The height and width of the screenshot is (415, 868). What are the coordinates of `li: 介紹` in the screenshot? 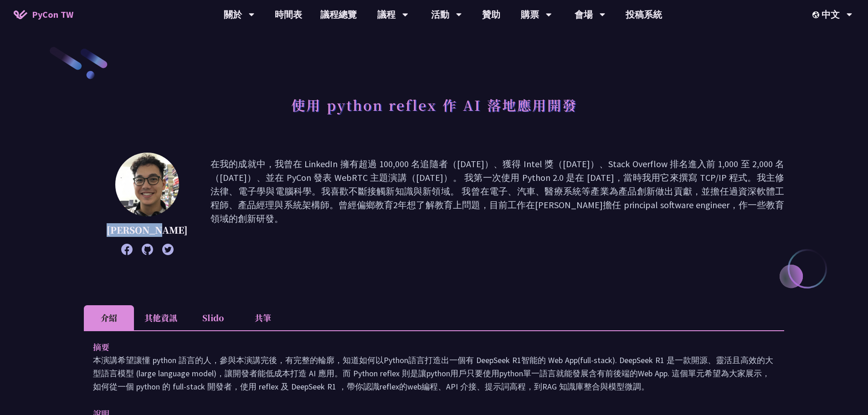 It's located at (109, 318).